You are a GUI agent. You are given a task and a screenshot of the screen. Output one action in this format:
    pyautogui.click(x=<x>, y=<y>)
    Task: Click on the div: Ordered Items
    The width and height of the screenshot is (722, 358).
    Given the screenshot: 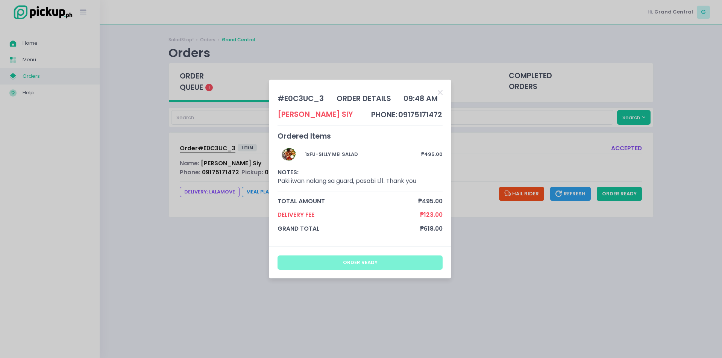 What is the action you would take?
    pyautogui.click(x=360, y=136)
    